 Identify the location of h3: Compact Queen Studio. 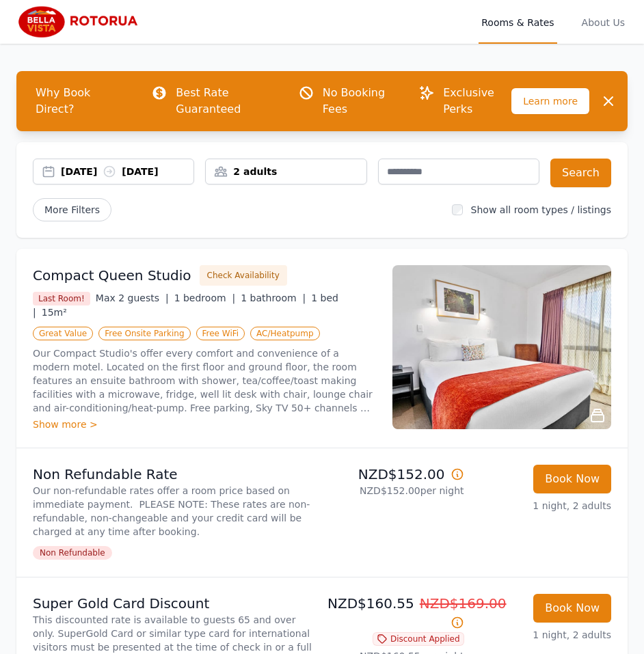
(112, 275).